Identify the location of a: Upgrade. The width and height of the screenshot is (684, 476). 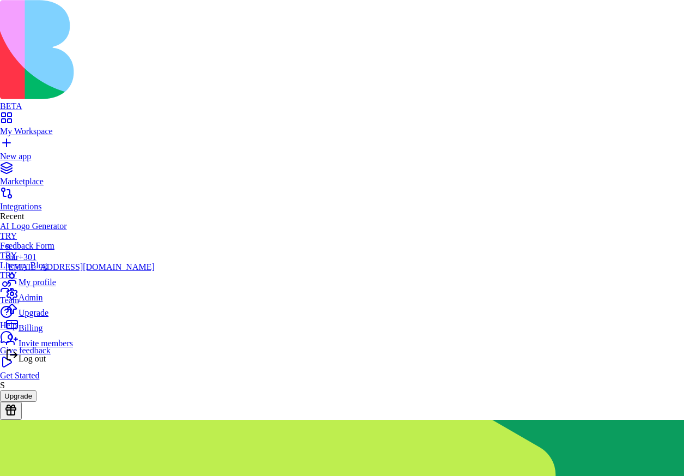
(80, 310).